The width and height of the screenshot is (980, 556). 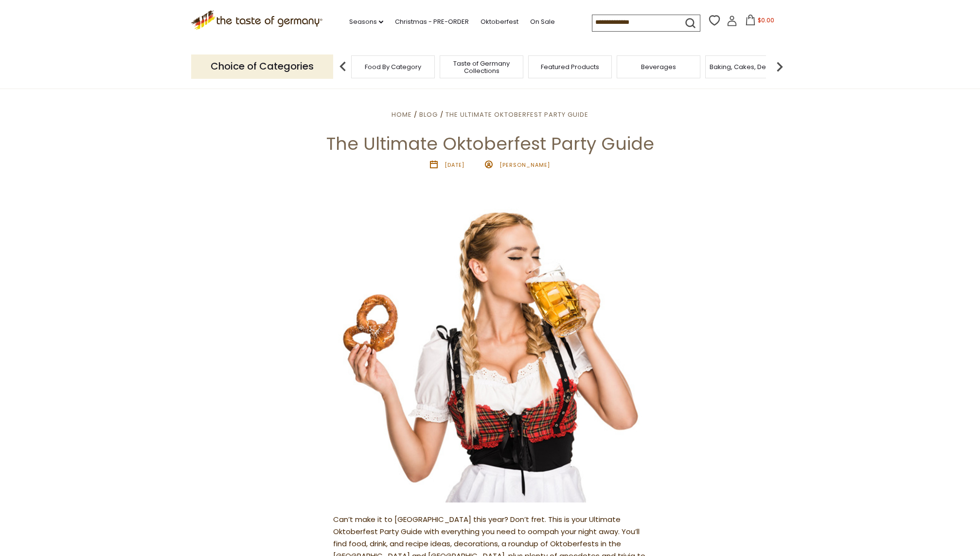 I want to click on a: Taste of Germany Collections, so click(x=482, y=67).